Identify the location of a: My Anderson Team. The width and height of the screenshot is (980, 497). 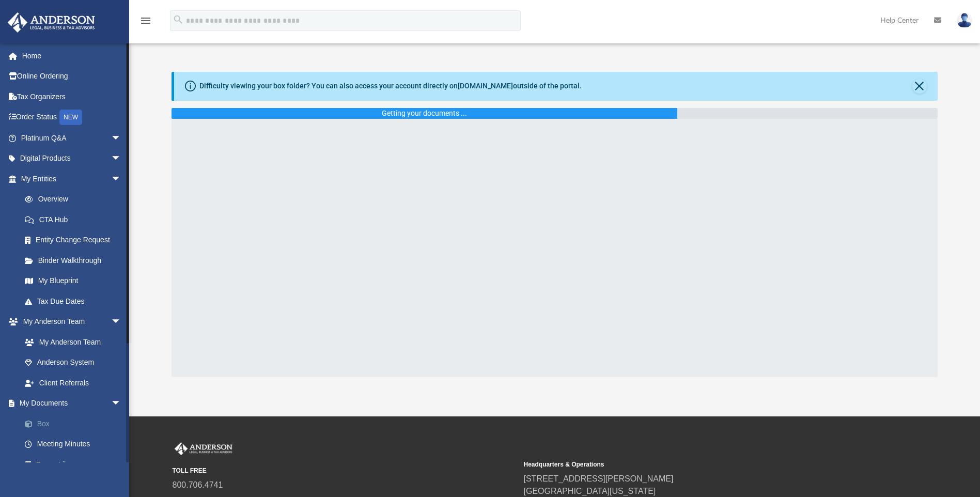
(71, 342).